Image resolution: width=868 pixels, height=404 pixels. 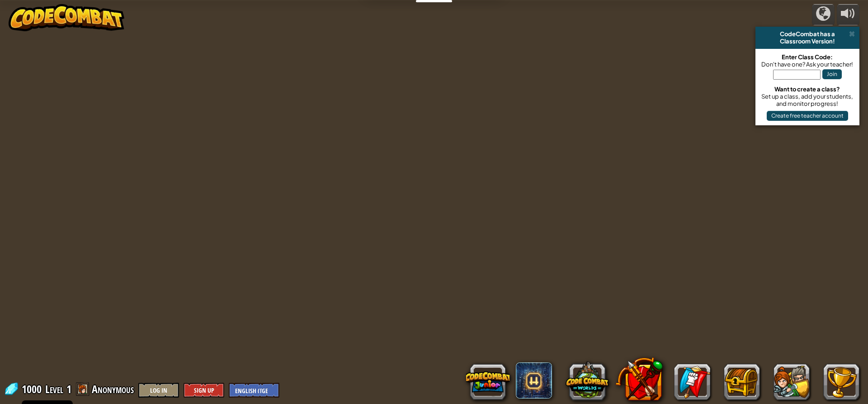 What do you see at coordinates (807, 65) in the screenshot?
I see `div: Don't have one? Ask your teacher!` at bounding box center [807, 65].